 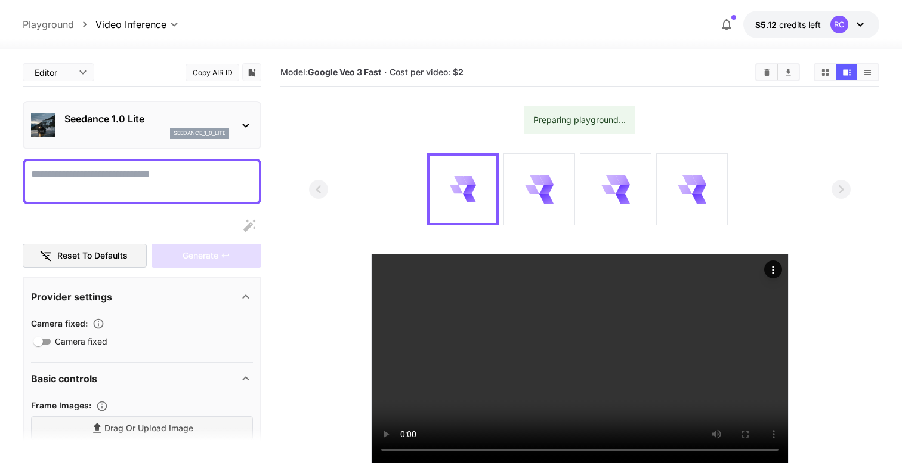 What do you see at coordinates (59, 323) in the screenshot?
I see `span: Camera fixed :` at bounding box center [59, 323].